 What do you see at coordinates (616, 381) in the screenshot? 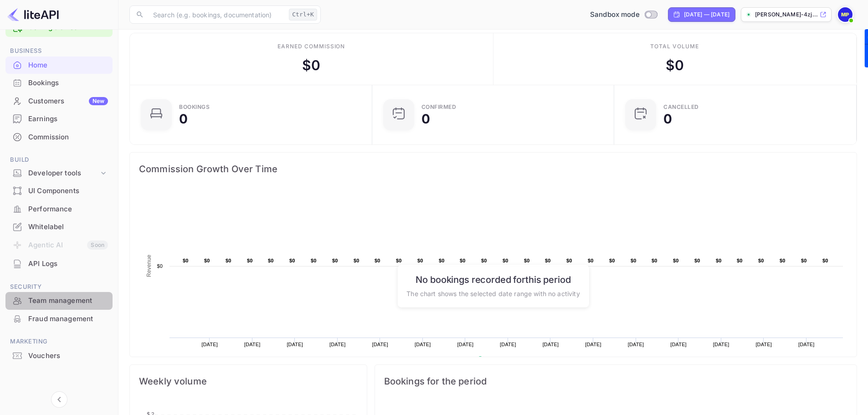
I see `span: Bookings for the period` at bounding box center [616, 381].